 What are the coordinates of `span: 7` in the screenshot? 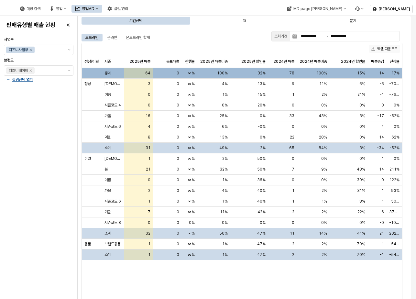 It's located at (293, 169).